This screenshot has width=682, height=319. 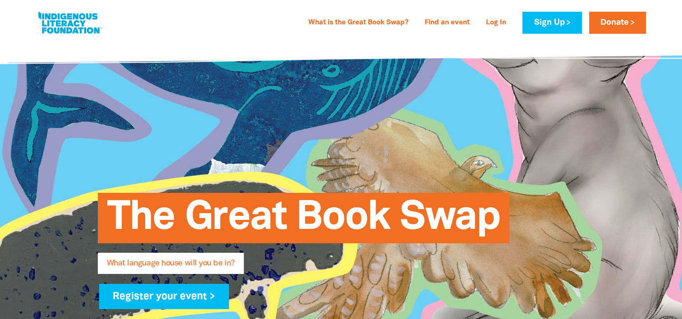 I want to click on span: What language house will you be in?, so click(x=171, y=267).